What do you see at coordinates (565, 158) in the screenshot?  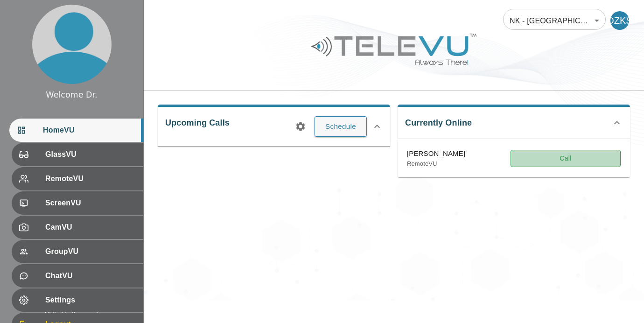 I see `button: Call` at bounding box center [565, 158].